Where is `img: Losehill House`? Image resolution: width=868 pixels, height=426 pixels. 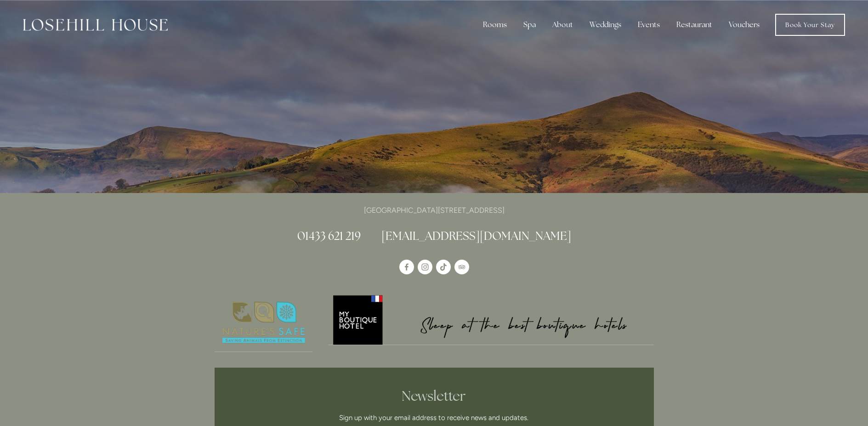 img: Losehill House is located at coordinates (95, 25).